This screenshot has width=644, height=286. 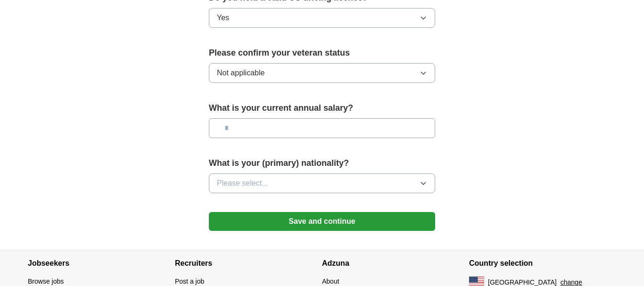 What do you see at coordinates (322, 184) in the screenshot?
I see `button: Please select...` at bounding box center [322, 184].